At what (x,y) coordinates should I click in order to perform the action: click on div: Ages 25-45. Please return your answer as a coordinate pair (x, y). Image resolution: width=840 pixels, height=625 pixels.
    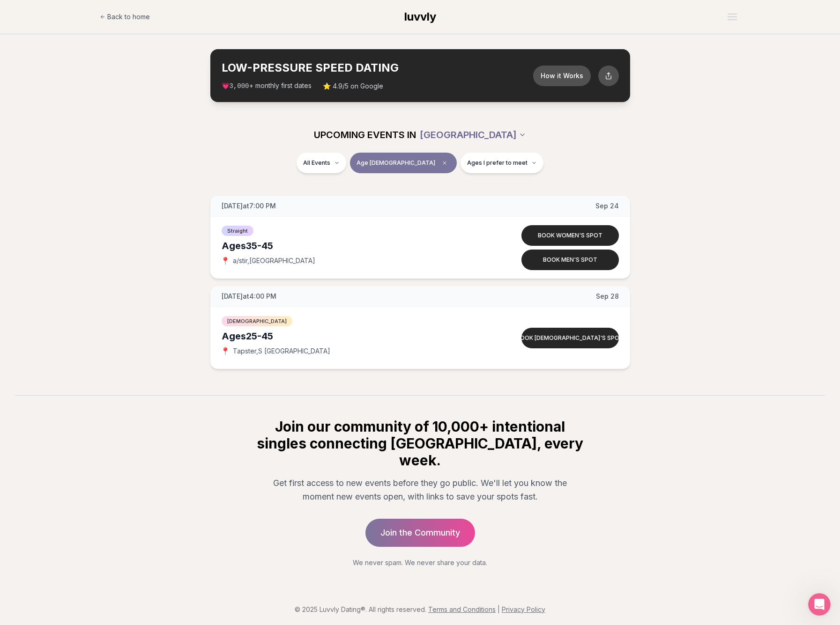
    Looking at the image, I should click on (353, 336).